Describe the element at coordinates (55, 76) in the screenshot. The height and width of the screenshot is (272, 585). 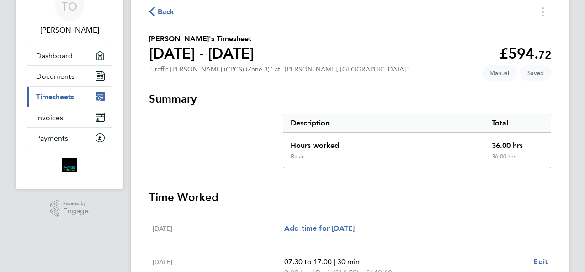
I see `span: Documents` at that location.